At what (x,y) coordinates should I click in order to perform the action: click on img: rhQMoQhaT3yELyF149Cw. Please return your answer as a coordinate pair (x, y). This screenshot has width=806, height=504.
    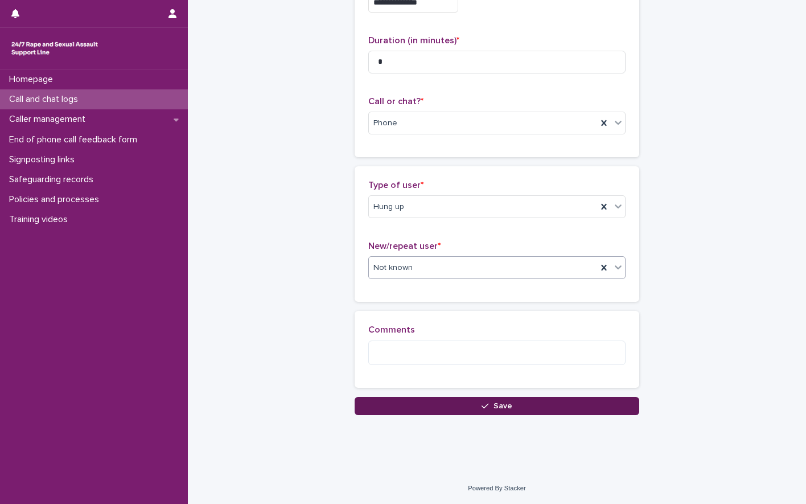
    Looking at the image, I should click on (55, 48).